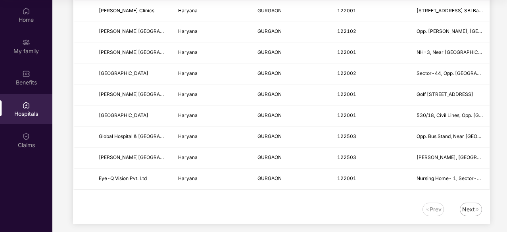 The height and width of the screenshot is (232, 507). What do you see at coordinates (26, 42) in the screenshot?
I see `img: svg+xml;base64,PHN2ZyB3aWR0aD0iMjAiIGhlaWdodD0iMjAiIHZpZXdCb3g9IjAgMCAyMCAyMCIgZmlsbD0ibm9uZSIgeG...` at bounding box center [26, 42].